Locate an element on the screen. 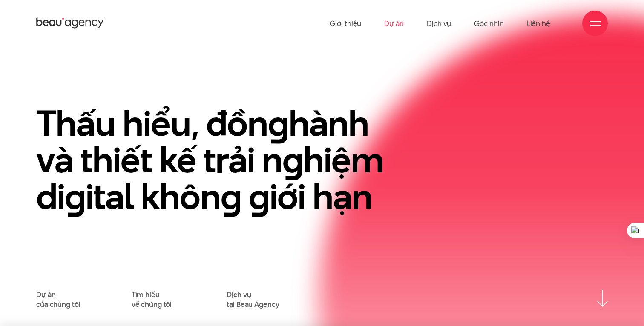 This screenshot has width=644, height=326. a: Tìm hiểuvề chúng tôi is located at coordinates (152, 299).